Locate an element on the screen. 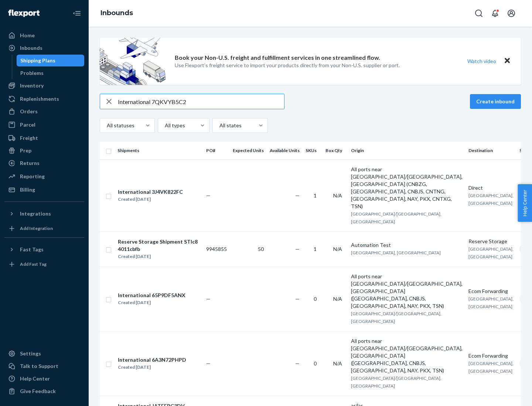 Image resolution: width=532 pixels, height=406 pixels. button: Help Center is located at coordinates (524, 203).